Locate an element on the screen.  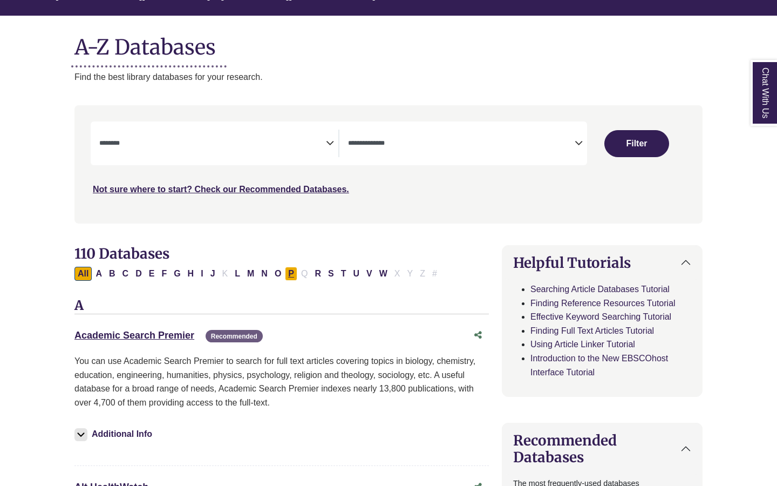
button: Filter Results E is located at coordinates (152, 274).